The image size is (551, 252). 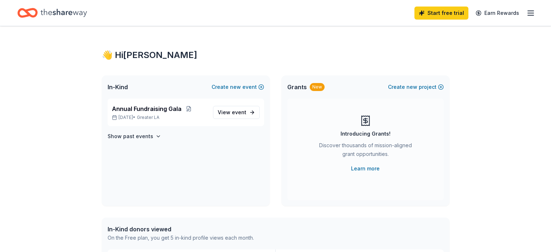 I want to click on button: Show past events, so click(x=134, y=136).